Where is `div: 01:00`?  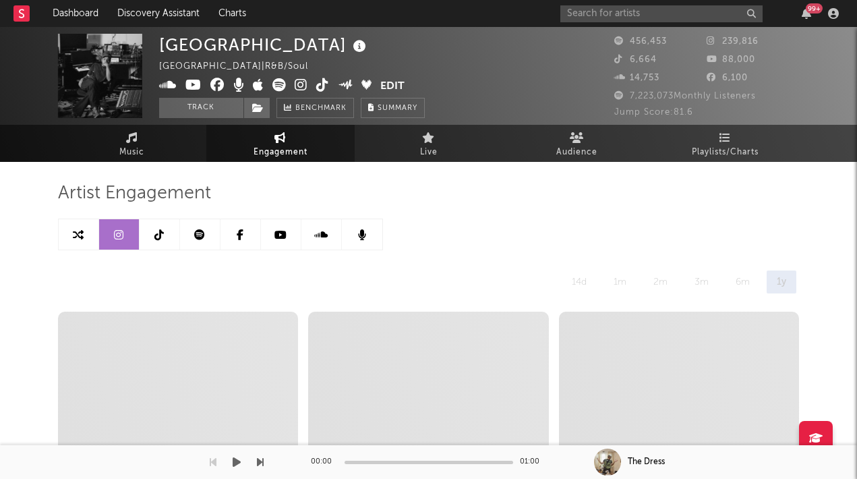 div: 01:00 is located at coordinates (533, 462).